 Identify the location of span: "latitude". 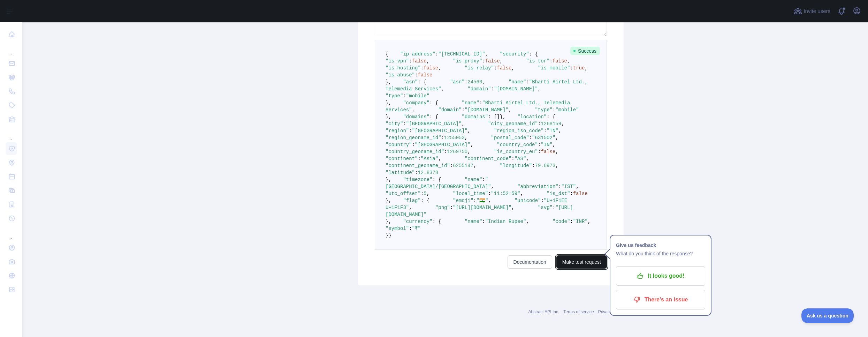
(400, 173).